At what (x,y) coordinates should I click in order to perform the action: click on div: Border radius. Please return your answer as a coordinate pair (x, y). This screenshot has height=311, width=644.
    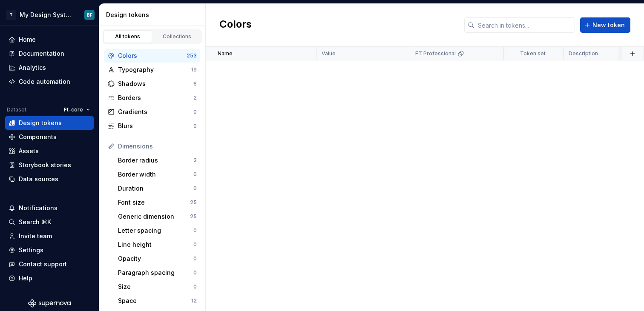
    Looking at the image, I should click on (156, 160).